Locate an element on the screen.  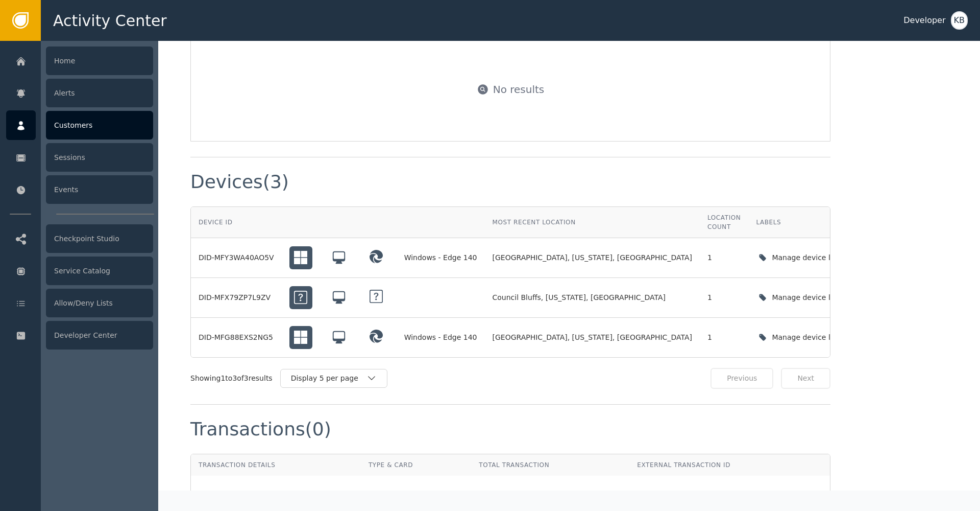
div: No results is located at coordinates (519, 90).